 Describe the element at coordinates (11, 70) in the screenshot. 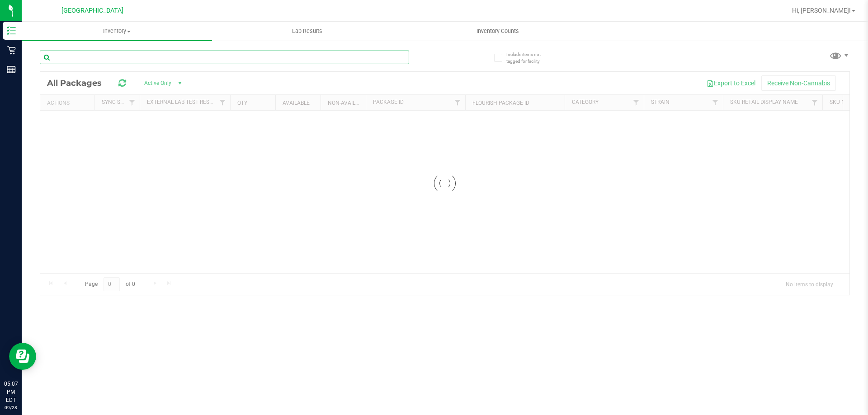

I see `inline-svg: Reports` at that location.